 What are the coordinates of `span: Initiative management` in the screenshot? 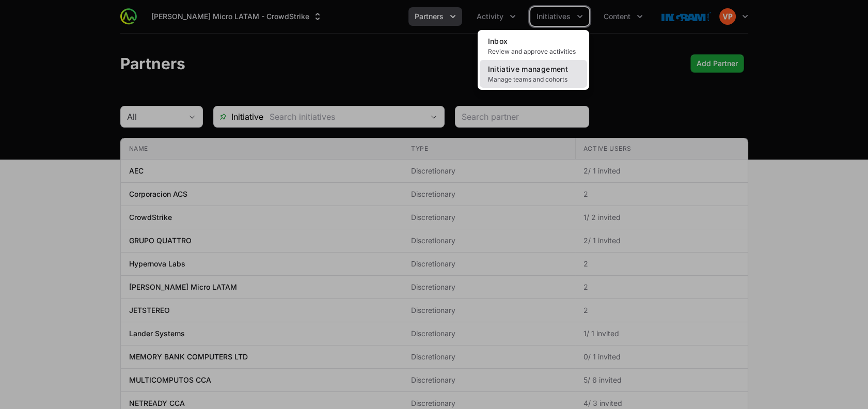 It's located at (527, 68).